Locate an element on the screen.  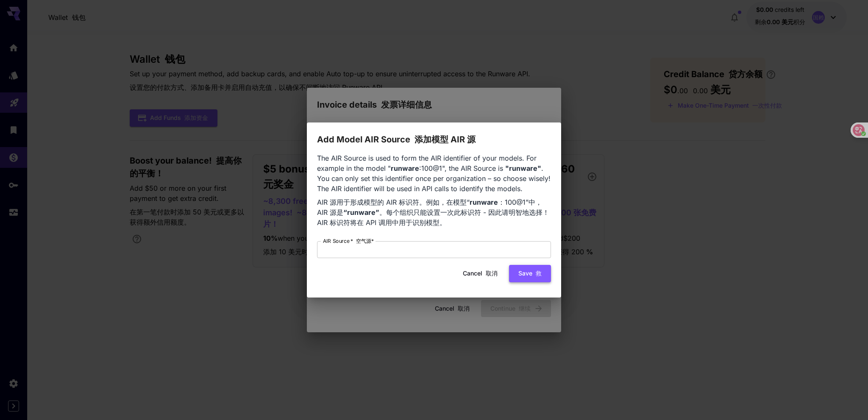
button: Cancel 取消 is located at coordinates (481, 273).